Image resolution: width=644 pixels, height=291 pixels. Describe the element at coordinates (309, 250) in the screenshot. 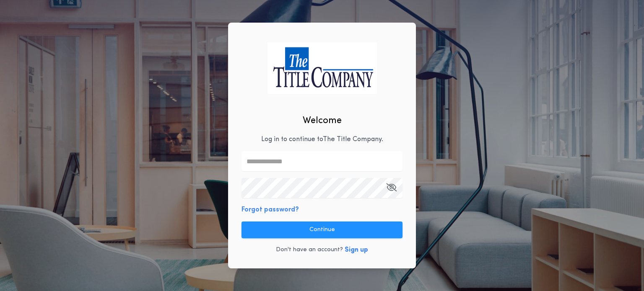

I see `p: Don't have an account?` at that location.